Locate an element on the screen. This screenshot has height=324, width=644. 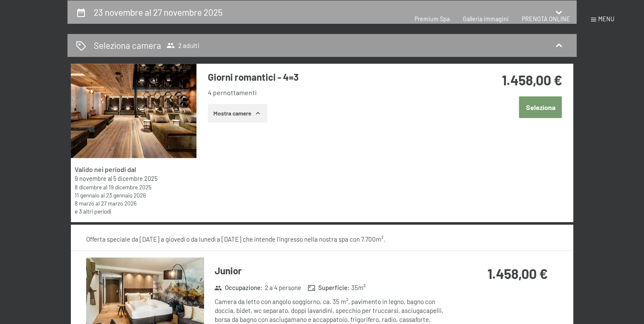
h2: Seleziona camera is located at coordinates (127, 45).